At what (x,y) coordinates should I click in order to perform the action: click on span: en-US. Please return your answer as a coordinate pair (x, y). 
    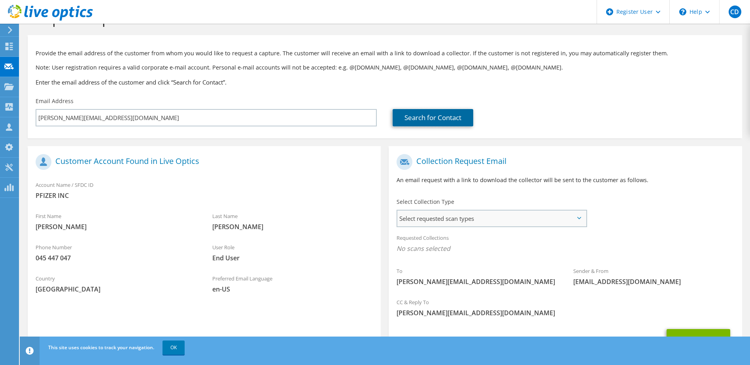
    Looking at the image, I should click on (293, 289).